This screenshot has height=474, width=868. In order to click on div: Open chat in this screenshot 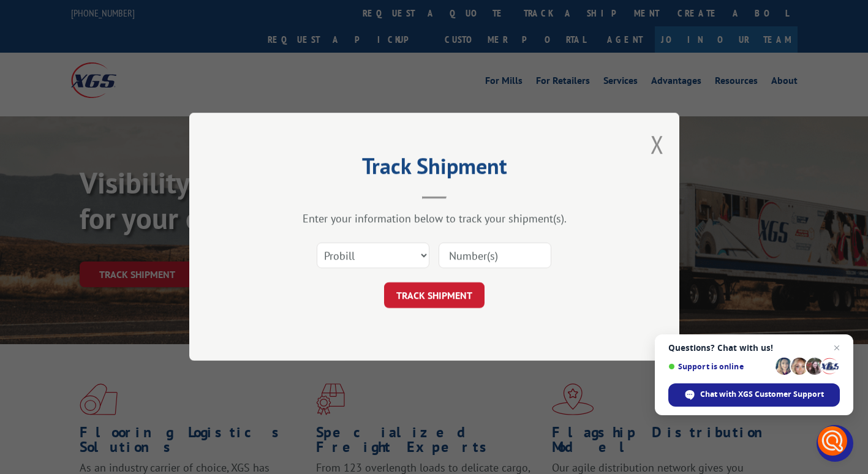, I will do `click(835, 443)`.